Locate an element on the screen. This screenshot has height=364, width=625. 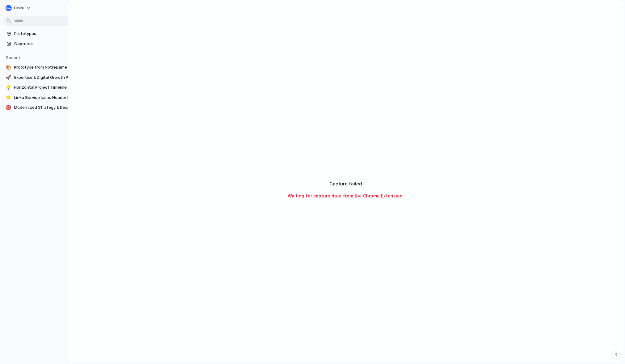
span: Captures is located at coordinates (46, 44).